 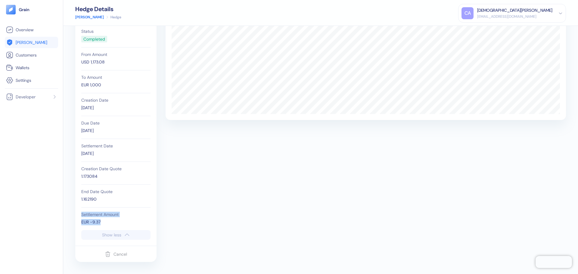 I want to click on div: Completed, so click(x=94, y=39).